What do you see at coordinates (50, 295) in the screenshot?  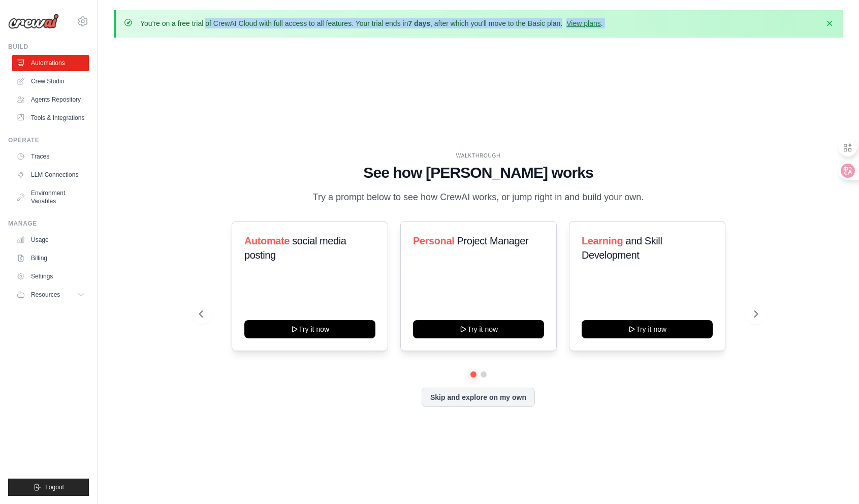 I see `button: Resources` at bounding box center [50, 295].